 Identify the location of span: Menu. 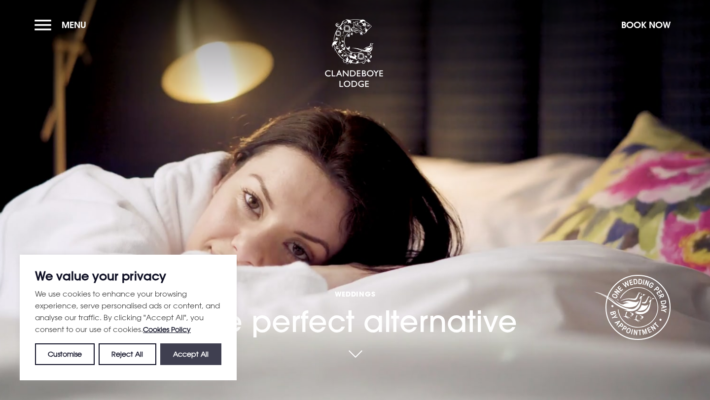
(74, 25).